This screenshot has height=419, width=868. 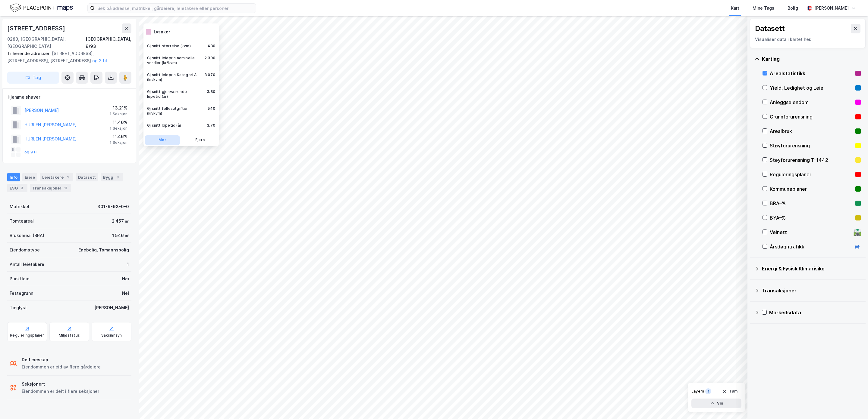 What do you see at coordinates (716, 404) in the screenshot?
I see `button: Vis` at bounding box center [716, 404].